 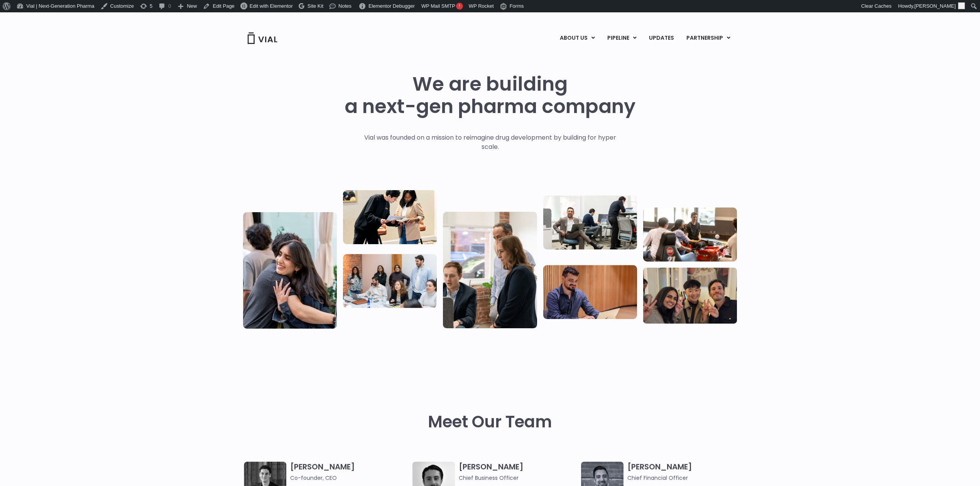 What do you see at coordinates (271, 6) in the screenshot?
I see `span: Edit with Elementor` at bounding box center [271, 6].